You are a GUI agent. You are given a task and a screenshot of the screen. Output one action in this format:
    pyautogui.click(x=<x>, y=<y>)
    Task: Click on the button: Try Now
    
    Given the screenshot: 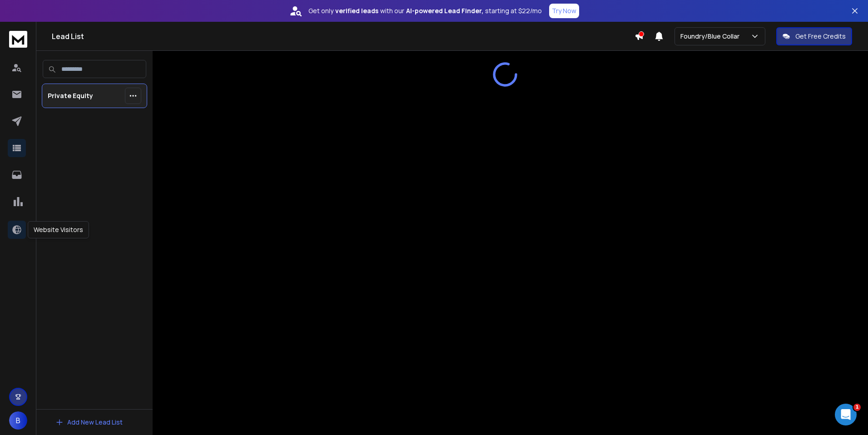 What is the action you would take?
    pyautogui.click(x=564, y=11)
    